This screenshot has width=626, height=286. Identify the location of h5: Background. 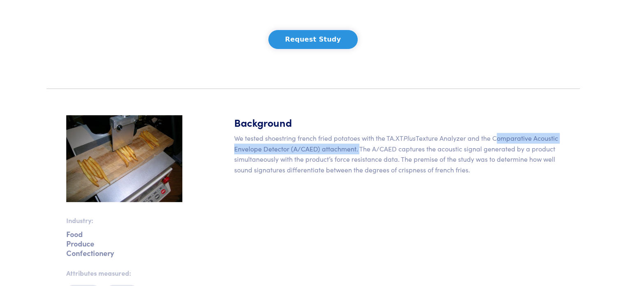
(397, 122).